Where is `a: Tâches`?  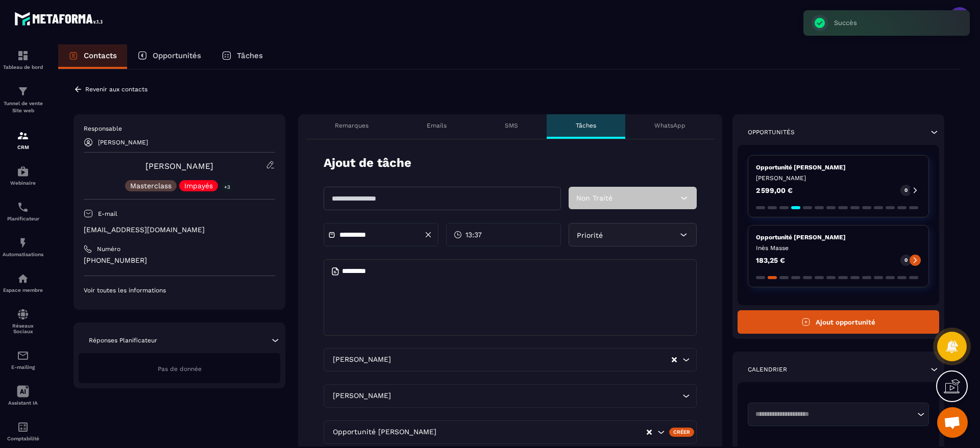
a: Tâches is located at coordinates (242, 57).